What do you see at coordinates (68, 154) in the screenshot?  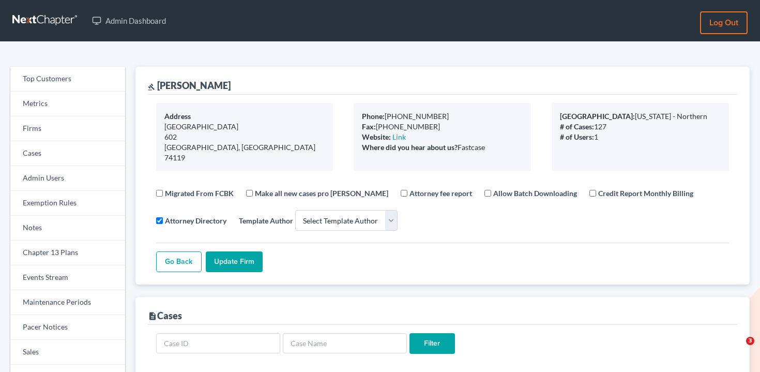 I see `a: Cases` at bounding box center [68, 154].